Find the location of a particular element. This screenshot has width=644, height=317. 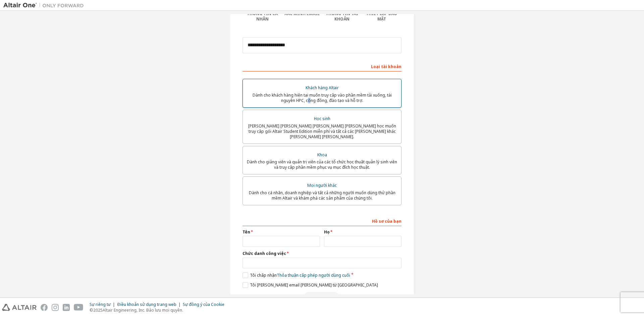

font: Điều khoản sử dụng trang web is located at coordinates (147, 304).